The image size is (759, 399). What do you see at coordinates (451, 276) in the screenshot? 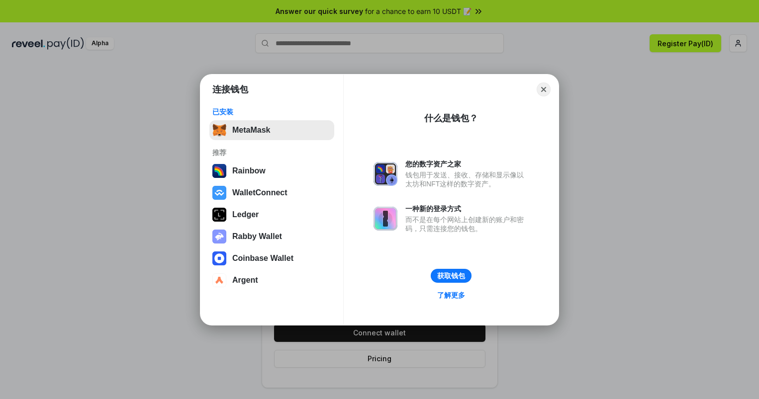
I see `div: 获取钱包` at bounding box center [451, 276].